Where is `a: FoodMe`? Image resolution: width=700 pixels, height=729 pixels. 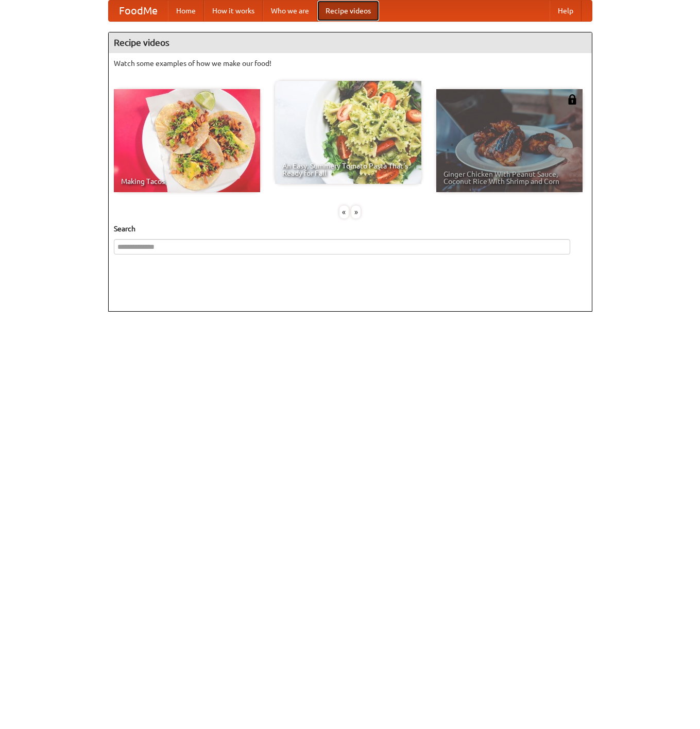
a: FoodMe is located at coordinates (138, 11).